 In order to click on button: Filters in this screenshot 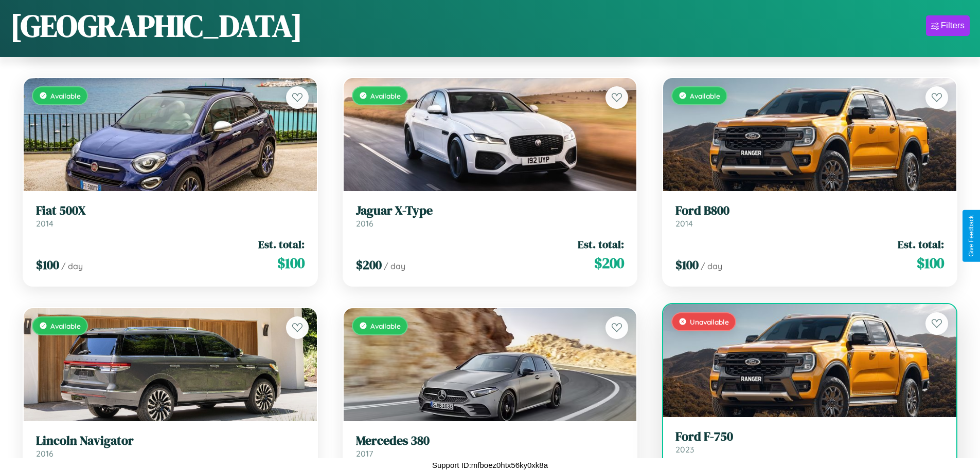, I will do `click(948, 25)`.